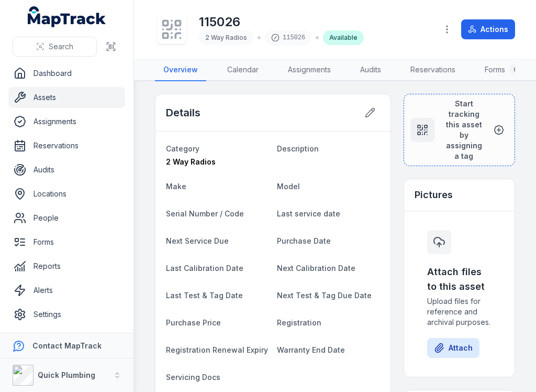 The image size is (536, 392). What do you see at coordinates (67, 290) in the screenshot?
I see `a: Alerts` at bounding box center [67, 290].